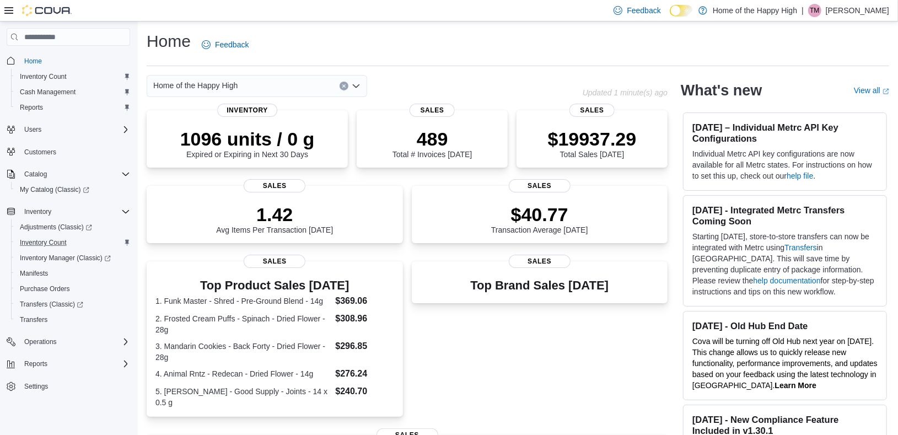  What do you see at coordinates (247, 143) in the screenshot?
I see `div: Expired or Expiring in Next 30 Days` at bounding box center [247, 143].